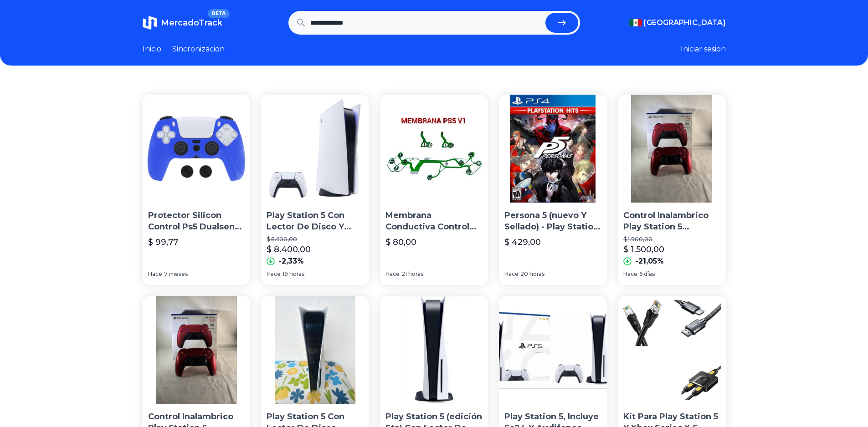 This screenshot has height=427, width=868. Describe the element at coordinates (434, 190) in the screenshot. I see `a: Membrana Conductiva Control Ps5 Dualsense Play Station 5Membrana Conductiva Control Ps5 Dualsense...` at that location.